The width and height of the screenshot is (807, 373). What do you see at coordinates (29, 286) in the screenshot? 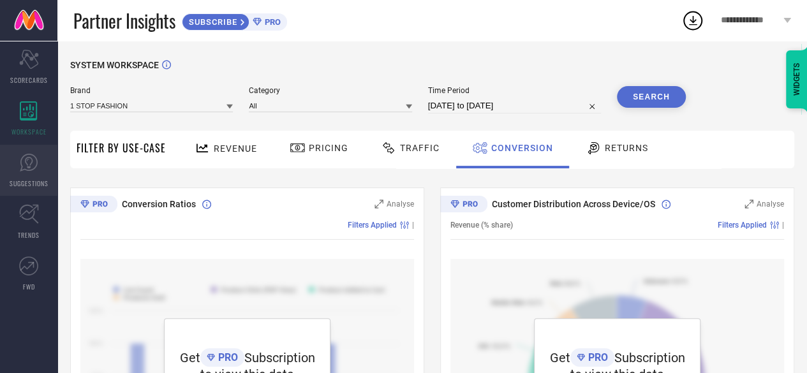
I see `span: FWD` at bounding box center [29, 286].